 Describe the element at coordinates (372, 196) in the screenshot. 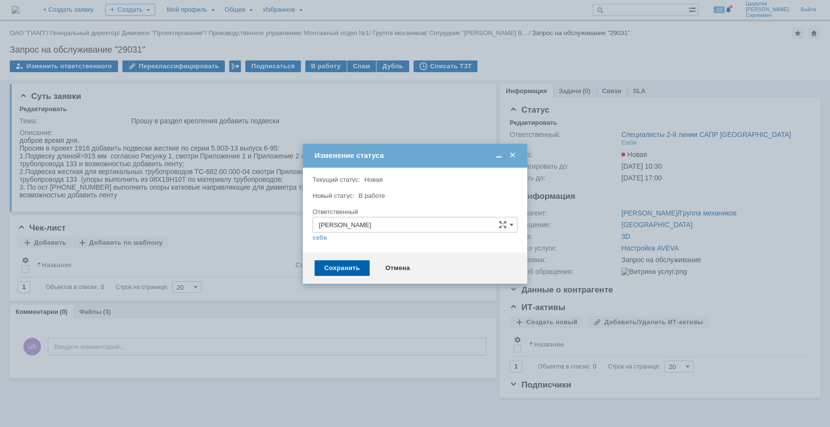

I see `span: В работе` at that location.